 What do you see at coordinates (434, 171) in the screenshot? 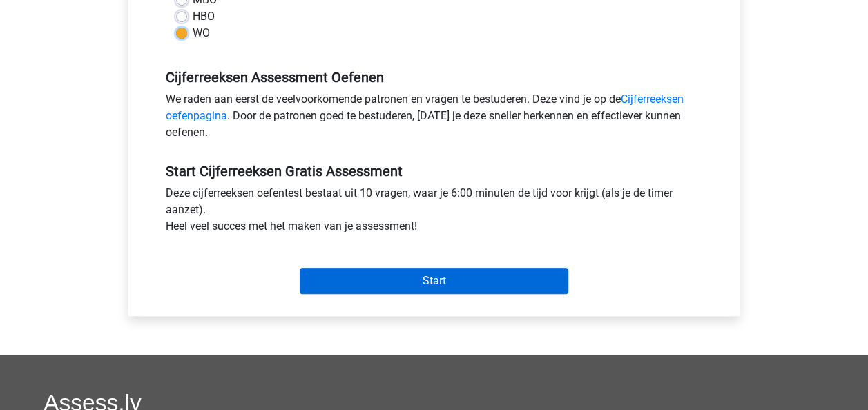
I see `h5: Start Cijferreeksen Gratis Assessment` at bounding box center [434, 171].